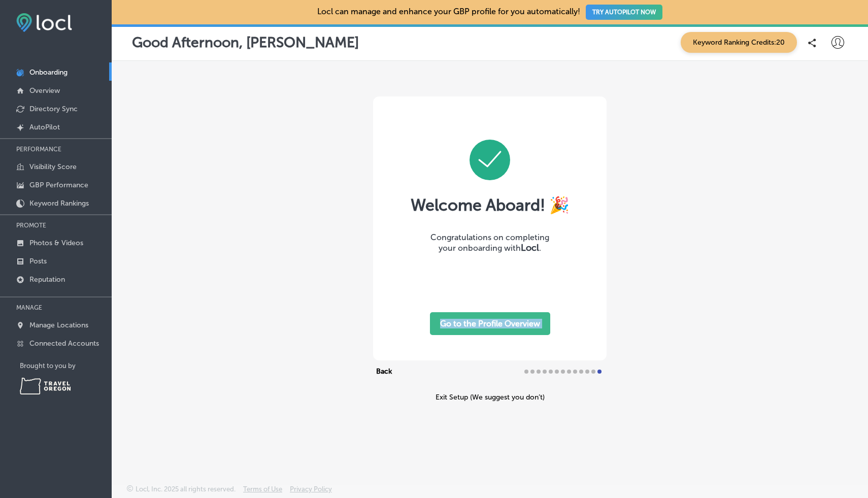 Image resolution: width=868 pixels, height=498 pixels. Describe the element at coordinates (262, 491) in the screenshot. I see `a: Terms of Use` at that location.